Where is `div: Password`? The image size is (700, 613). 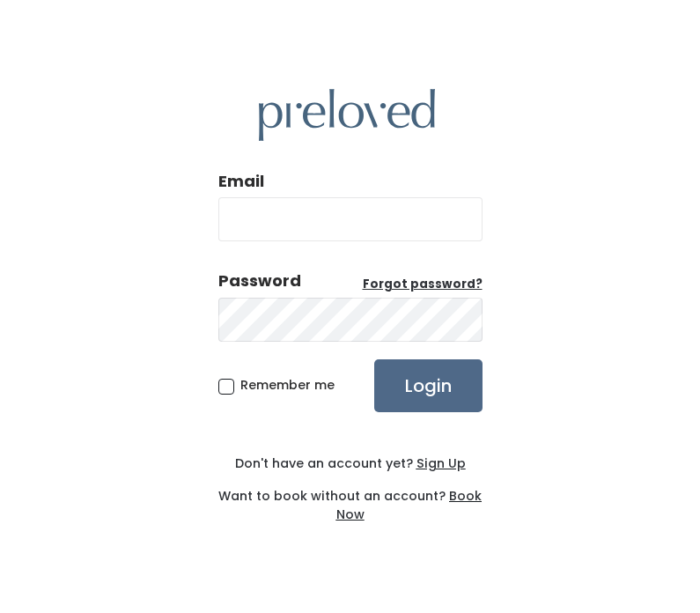 div: Password is located at coordinates (260, 282).